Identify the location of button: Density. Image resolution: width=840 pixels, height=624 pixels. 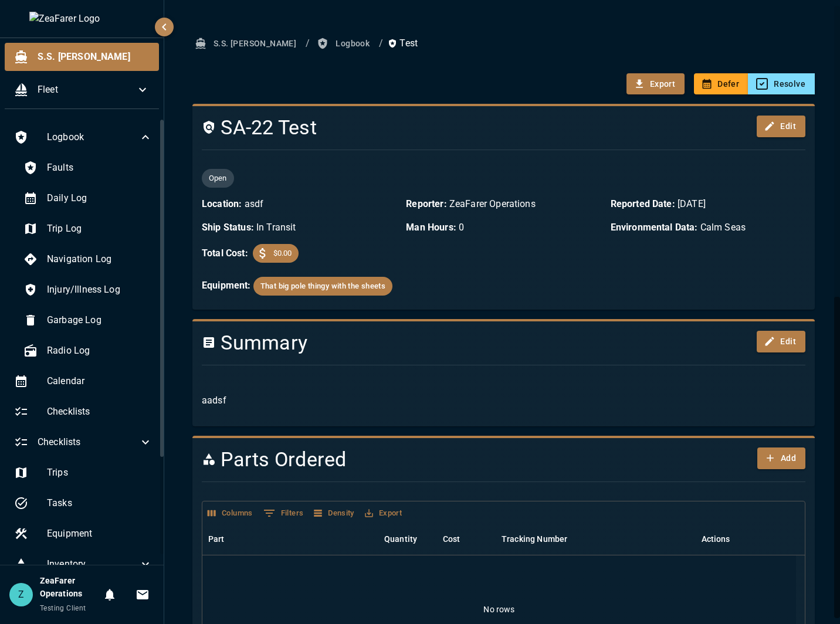
(334, 513).